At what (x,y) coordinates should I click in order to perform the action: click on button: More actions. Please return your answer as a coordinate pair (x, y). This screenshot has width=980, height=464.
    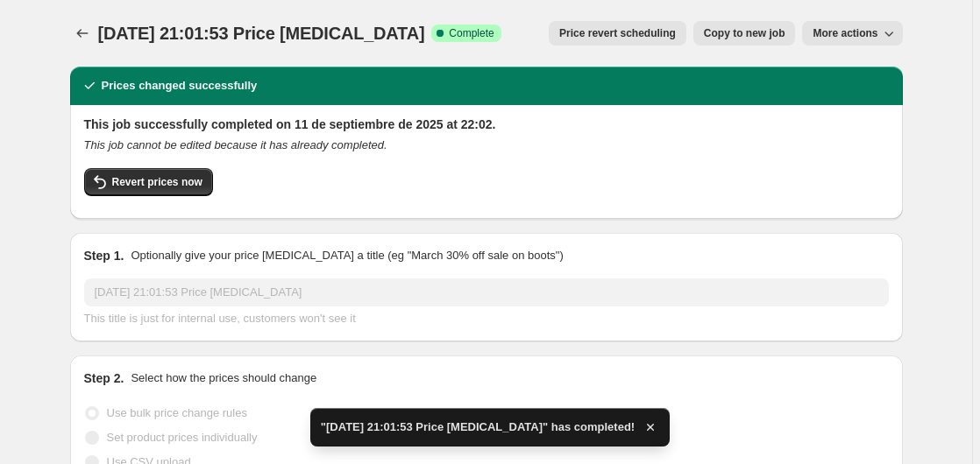
    Looking at the image, I should click on (852, 34).